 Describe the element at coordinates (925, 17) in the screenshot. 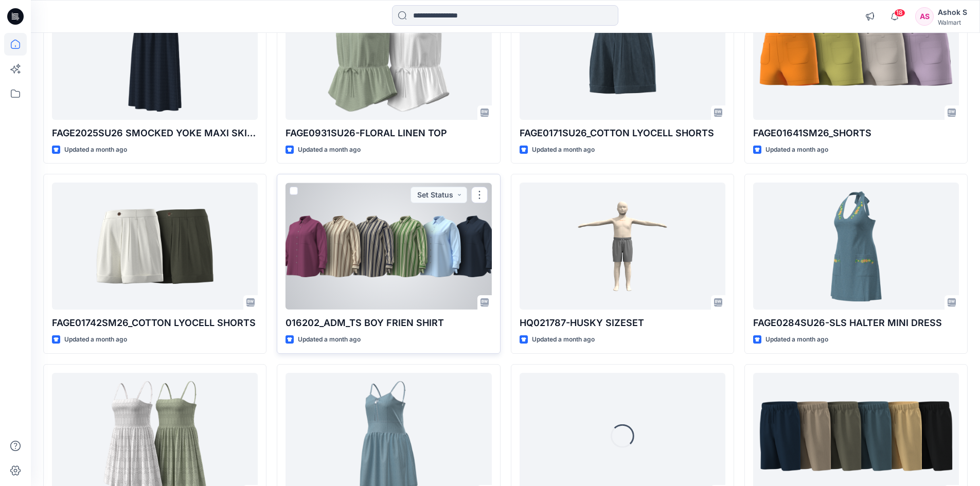

I see `div: AS` at that location.